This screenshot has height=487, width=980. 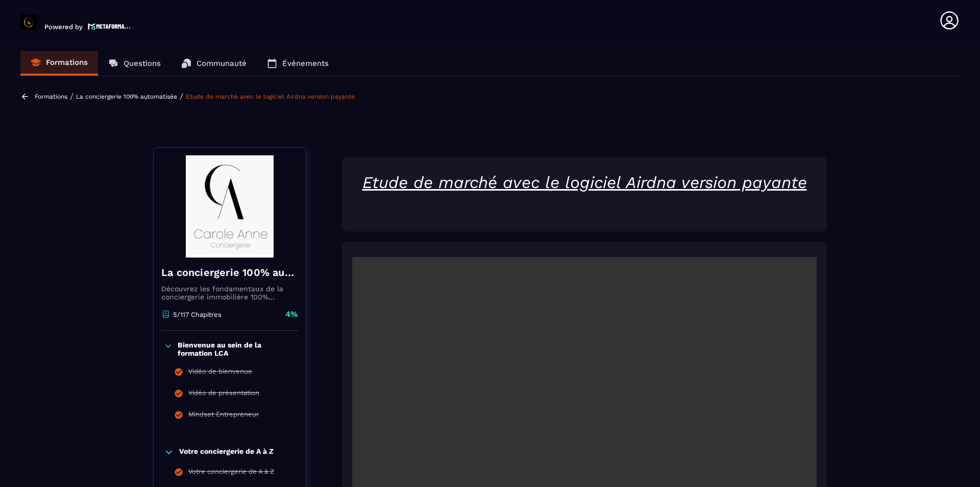 What do you see at coordinates (305, 63) in the screenshot?
I see `p: Événements` at bounding box center [305, 63].